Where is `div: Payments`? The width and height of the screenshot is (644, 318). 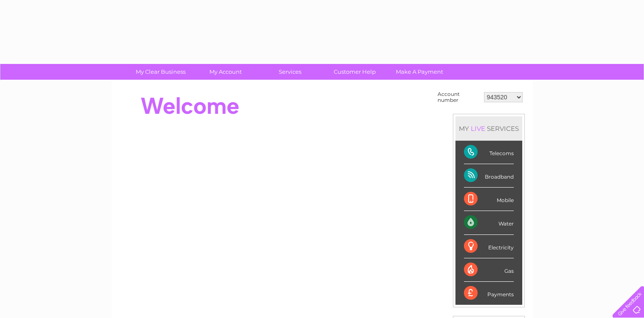 div: Payments is located at coordinates (489, 293).